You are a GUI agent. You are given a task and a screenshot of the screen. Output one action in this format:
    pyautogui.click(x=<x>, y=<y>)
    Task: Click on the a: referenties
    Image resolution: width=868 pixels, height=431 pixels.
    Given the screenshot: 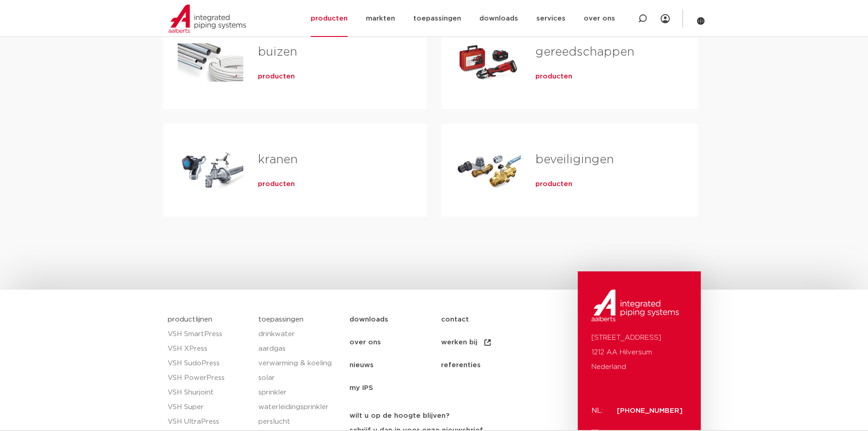 What is the action you would take?
    pyautogui.click(x=486, y=365)
    